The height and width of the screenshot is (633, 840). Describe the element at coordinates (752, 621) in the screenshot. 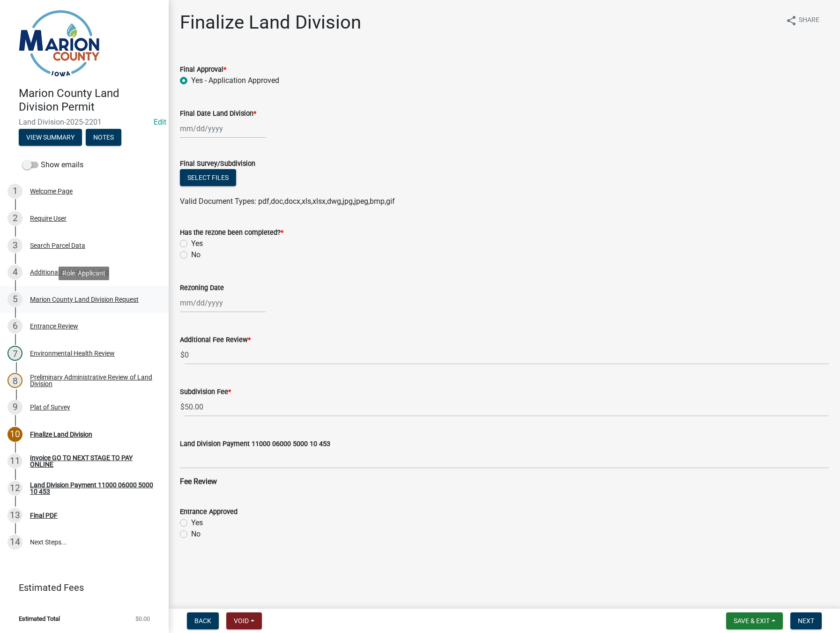

I see `span: Save & Exit` at that location.